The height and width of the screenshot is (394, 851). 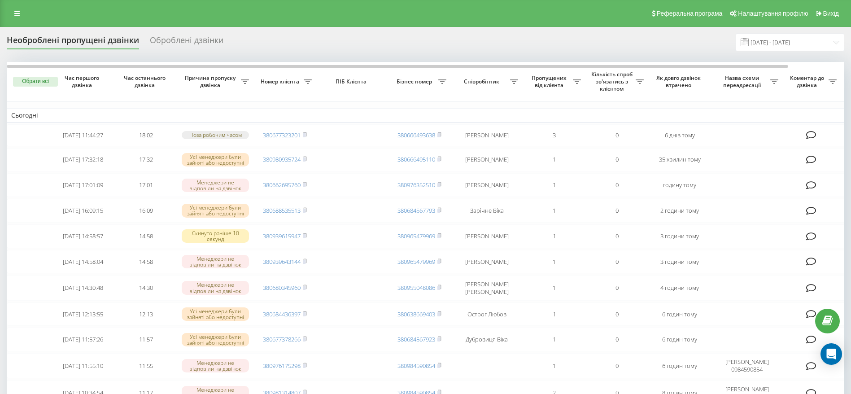 I want to click on td: 18:02, so click(x=146, y=135).